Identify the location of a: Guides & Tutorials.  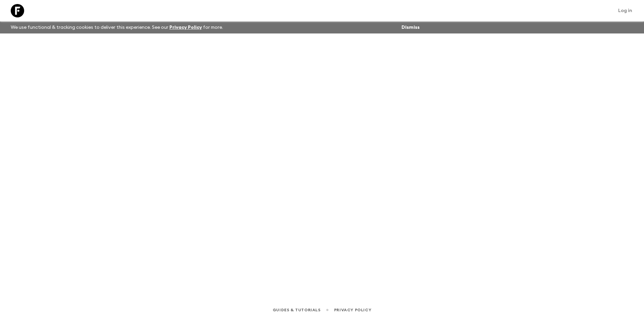
(296, 310).